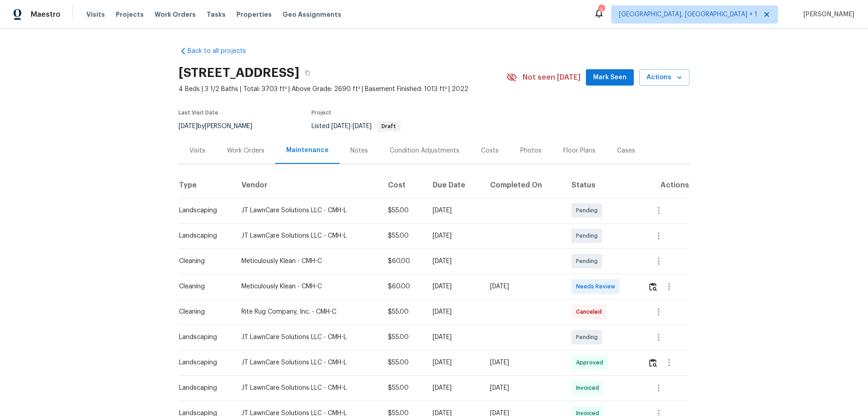 This screenshot has width=868, height=416. Describe the element at coordinates (603, 185) in the screenshot. I see `th: Status` at that location.